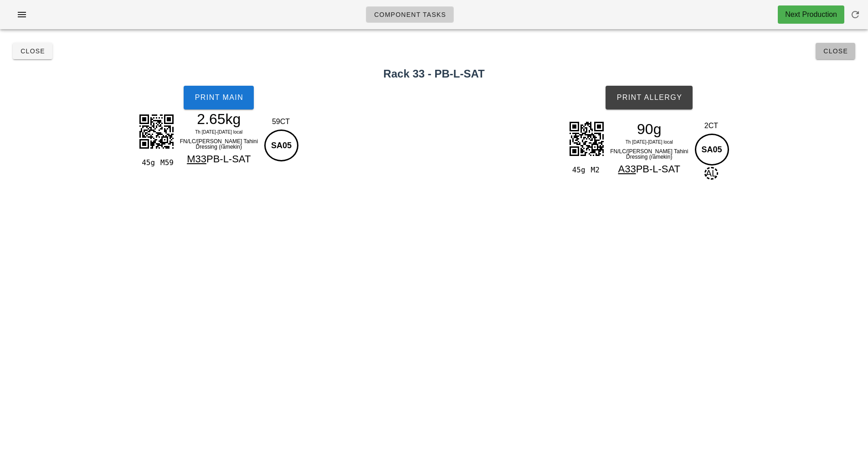 The height and width of the screenshot is (451, 868). I want to click on div: 90g, so click(649, 129).